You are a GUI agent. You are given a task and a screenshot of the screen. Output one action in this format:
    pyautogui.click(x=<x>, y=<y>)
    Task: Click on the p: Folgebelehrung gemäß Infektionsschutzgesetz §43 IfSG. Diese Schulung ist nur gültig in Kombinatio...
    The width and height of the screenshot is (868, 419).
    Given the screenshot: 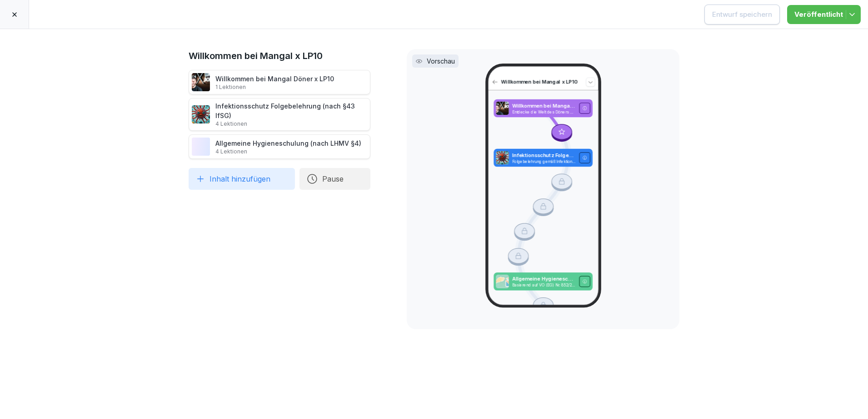 What is the action you would take?
    pyautogui.click(x=544, y=161)
    